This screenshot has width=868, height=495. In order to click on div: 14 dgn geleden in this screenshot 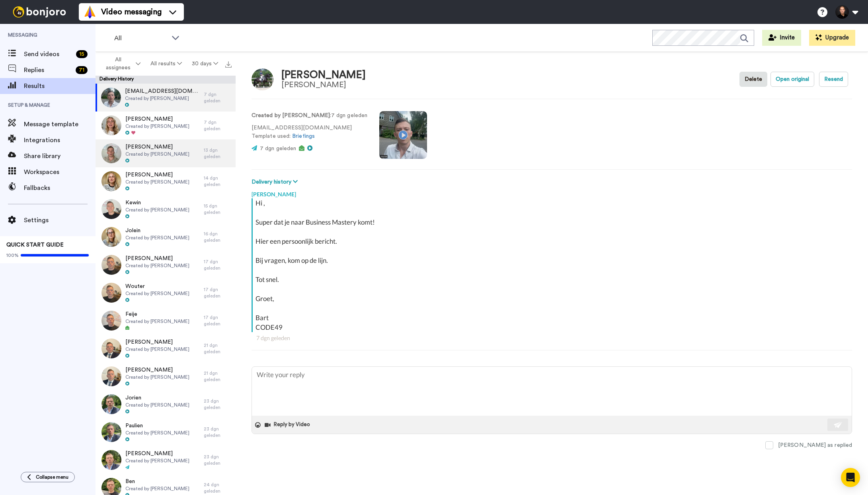, I will do `click(218, 181)`.